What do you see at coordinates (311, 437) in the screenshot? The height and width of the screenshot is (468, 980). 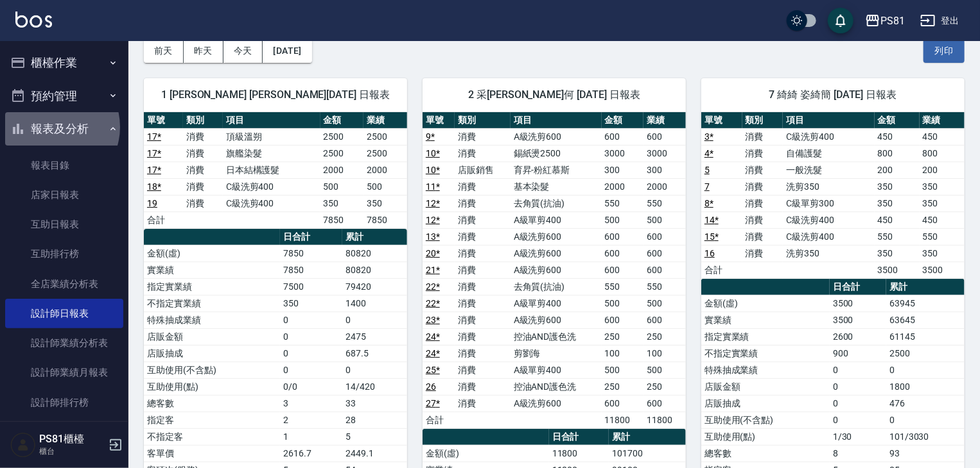 I see `td: 1` at bounding box center [311, 437].